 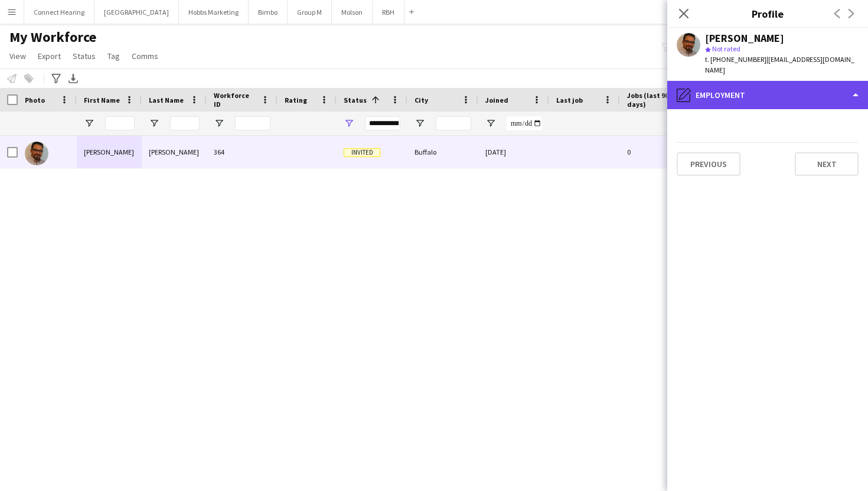 What do you see at coordinates (767, 95) in the screenshot?
I see `div: Employment` at bounding box center [767, 95].